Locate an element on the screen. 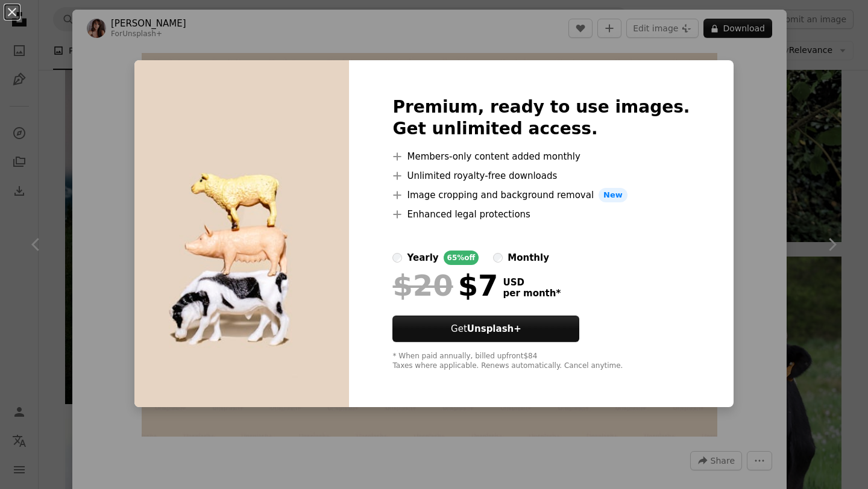 The height and width of the screenshot is (489, 868). span: per month * is located at coordinates (532, 294).